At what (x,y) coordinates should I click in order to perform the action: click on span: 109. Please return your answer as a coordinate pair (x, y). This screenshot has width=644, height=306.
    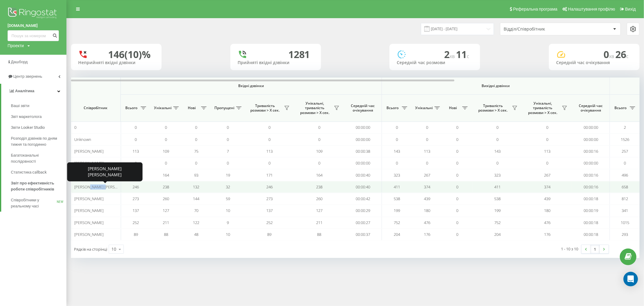
    Looking at the image, I should click on (166, 151).